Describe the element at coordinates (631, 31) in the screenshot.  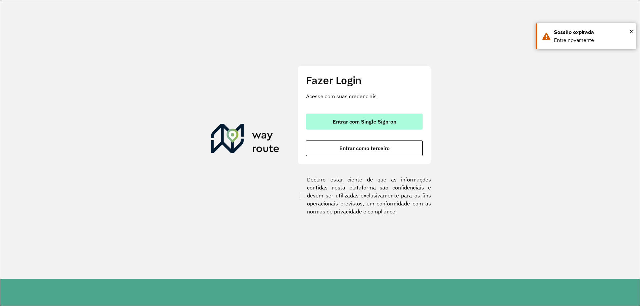
I see `button: Close` at that location.